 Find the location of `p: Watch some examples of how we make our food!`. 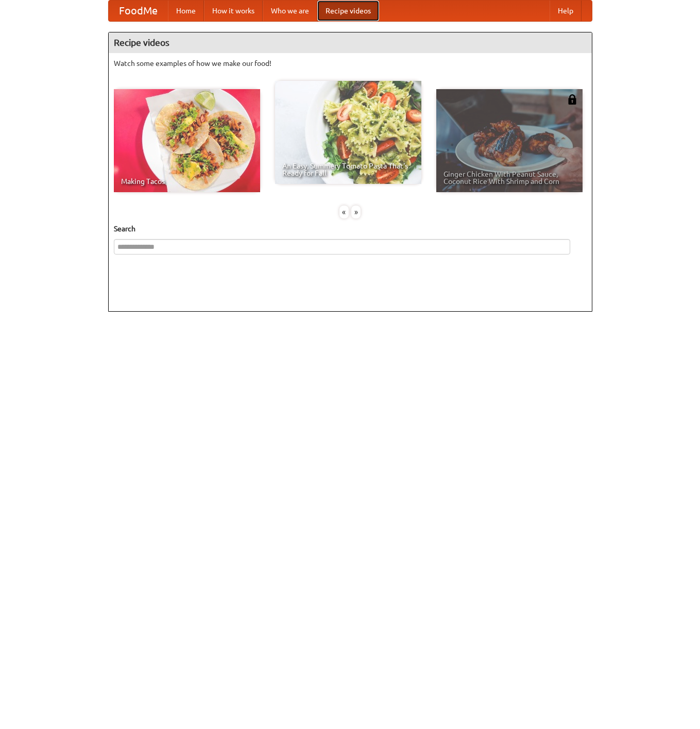

p: Watch some examples of how we make our food! is located at coordinates (350, 63).